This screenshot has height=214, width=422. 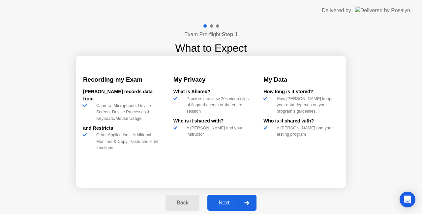 I want to click on div: Proctors can view 20s video clips of flagged events or the entire session, so click(x=216, y=105).